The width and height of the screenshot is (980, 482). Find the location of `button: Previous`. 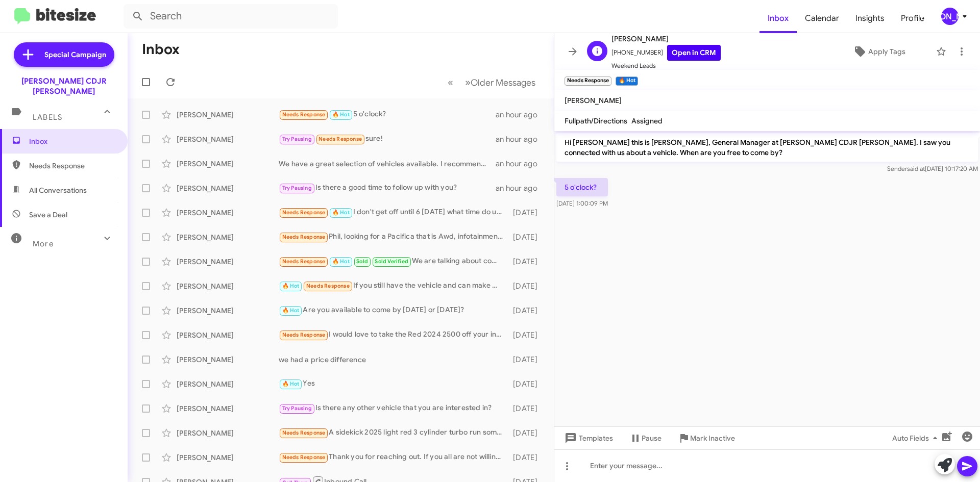

button: Previous is located at coordinates (450, 82).